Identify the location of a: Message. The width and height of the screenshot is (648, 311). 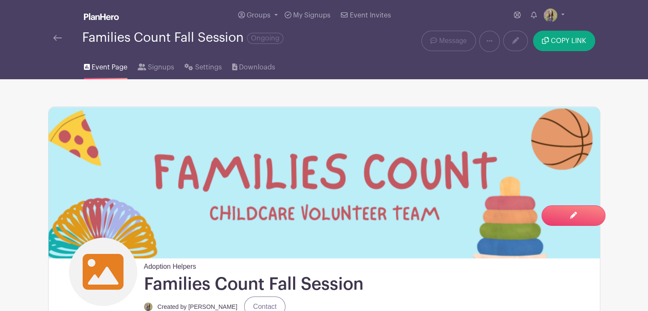
(448, 41).